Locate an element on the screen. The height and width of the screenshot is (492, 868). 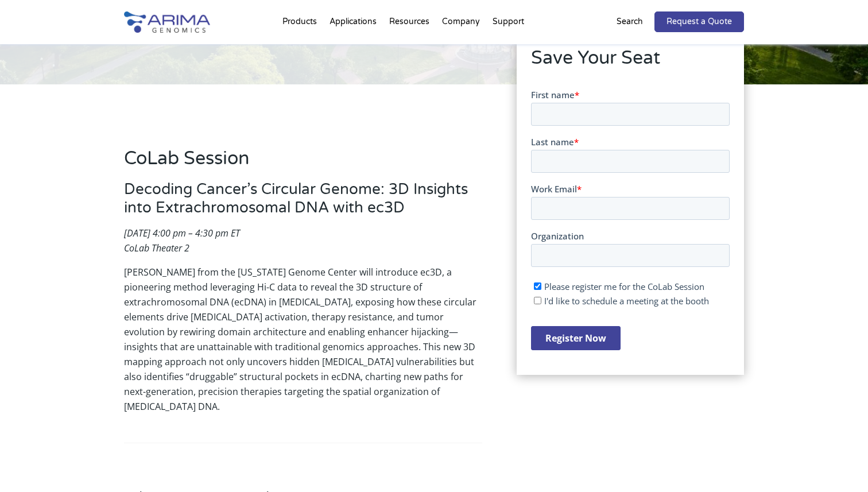
h3: Decoding Cancer’s Circular Genome: 3D Insights into Extrachromosomal DNA with ec3D is located at coordinates (303, 203).